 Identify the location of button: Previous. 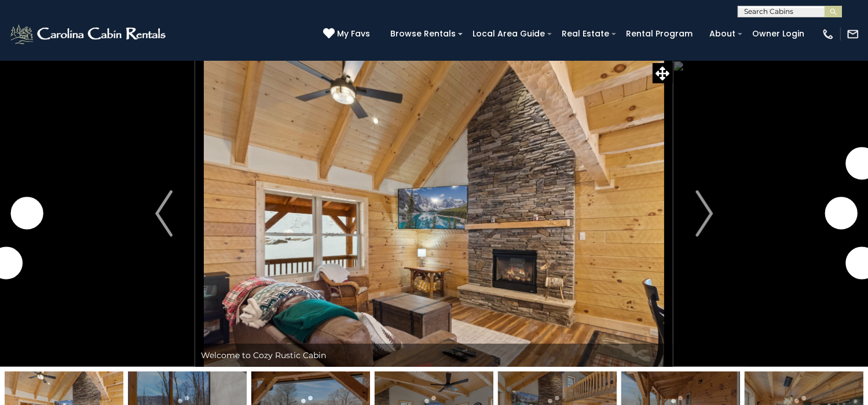
(164, 214).